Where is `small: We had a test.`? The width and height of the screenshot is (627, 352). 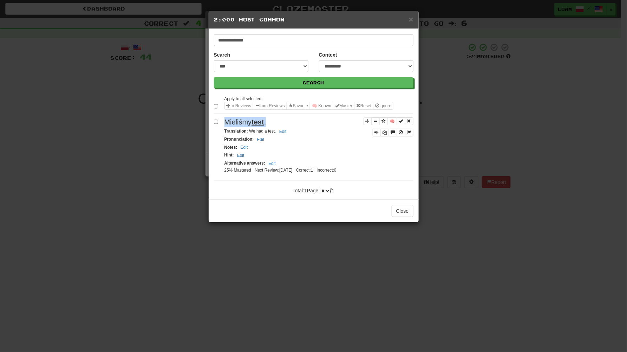 small: We had a test. is located at coordinates (257, 131).